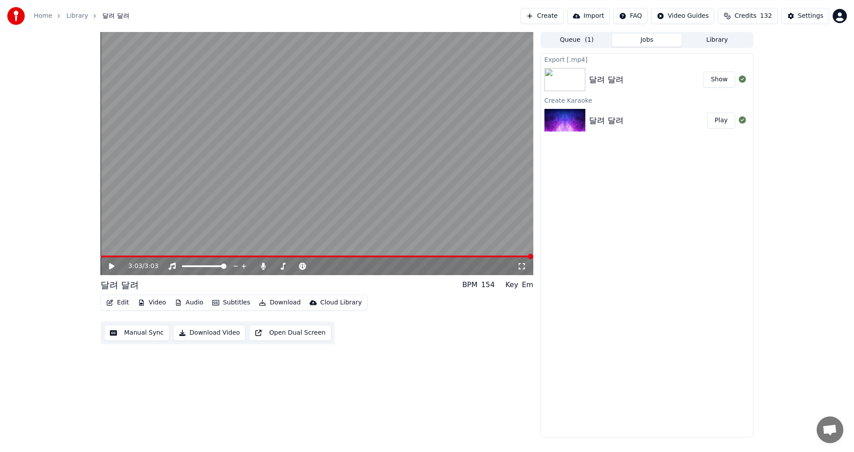  Describe the element at coordinates (116, 16) in the screenshot. I see `span: 달려 달려` at that location.